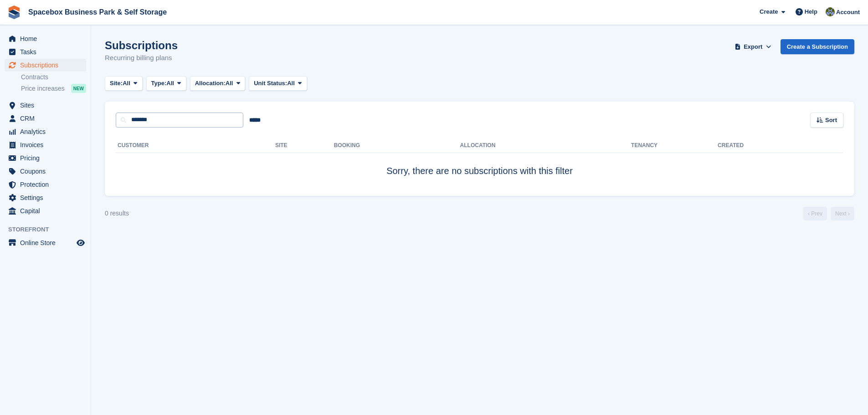 The width and height of the screenshot is (868, 415). I want to click on span: Tasks, so click(48, 52).